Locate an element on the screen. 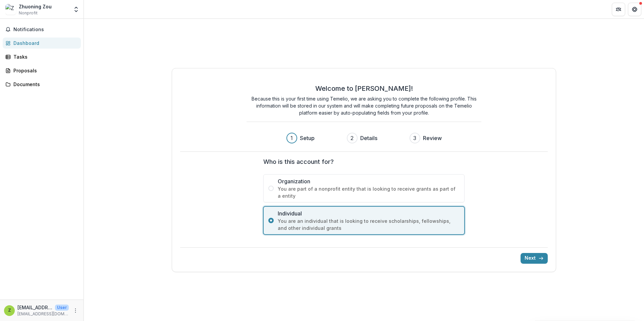 The height and width of the screenshot is (321, 644). label: Who is this account for? is located at coordinates (362, 162).